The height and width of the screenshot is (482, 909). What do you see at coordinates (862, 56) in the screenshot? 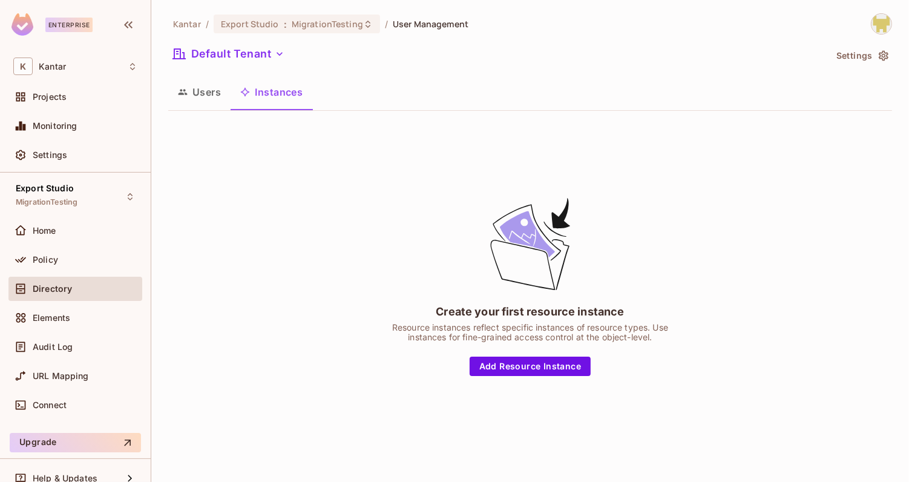
I see `button: Settings` at bounding box center [862, 56].